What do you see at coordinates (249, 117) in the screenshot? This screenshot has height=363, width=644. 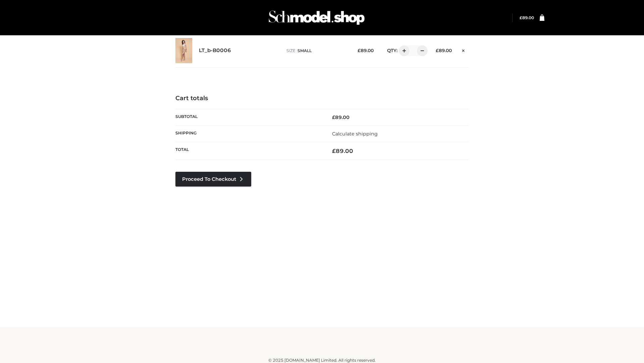 I see `th: Subtotal` at bounding box center [249, 117].